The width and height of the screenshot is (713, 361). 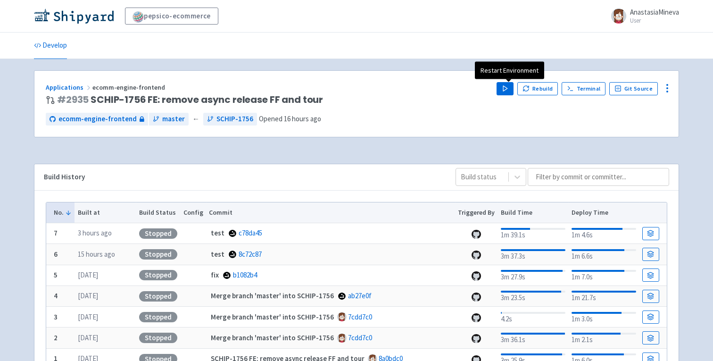 What do you see at coordinates (604, 233) in the screenshot?
I see `div: 1m 4.6s` at bounding box center [604, 233].